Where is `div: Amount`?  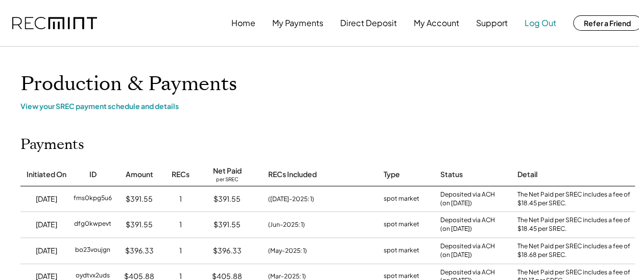 div: Amount is located at coordinates (140, 174).